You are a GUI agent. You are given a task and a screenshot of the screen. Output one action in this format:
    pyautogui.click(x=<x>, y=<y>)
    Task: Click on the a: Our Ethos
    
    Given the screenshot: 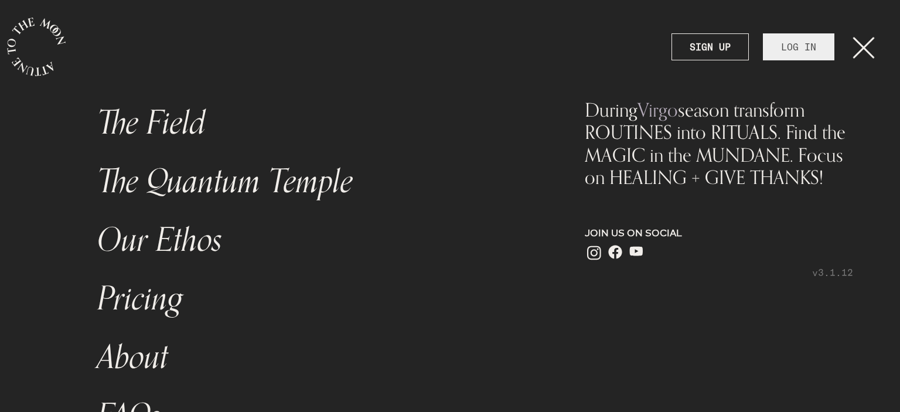 What is the action you would take?
    pyautogui.click(x=315, y=240)
    